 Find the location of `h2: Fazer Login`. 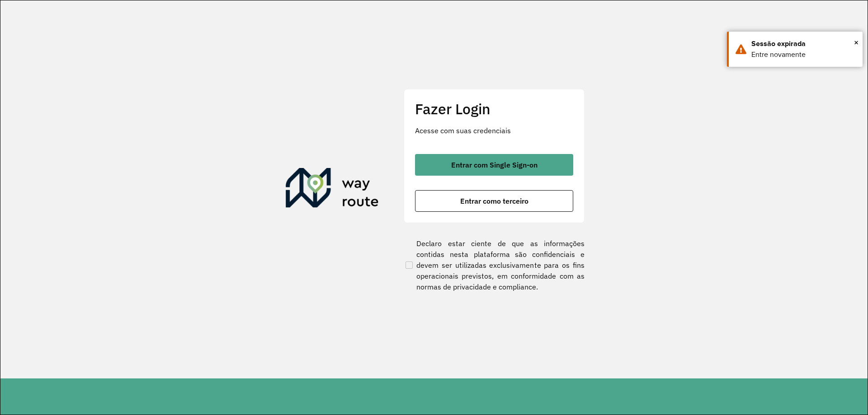

h2: Fazer Login is located at coordinates (495, 109).